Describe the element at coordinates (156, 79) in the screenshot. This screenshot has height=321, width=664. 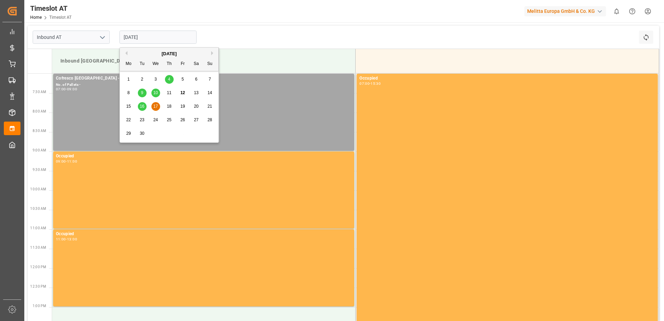
I see `div: Choose Wednesday, September 3rd, 2025` at that location.